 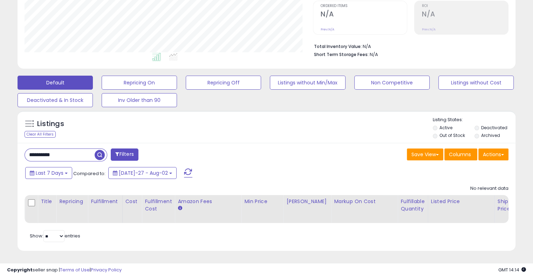 I want to click on button: Filters, so click(x=124, y=155).